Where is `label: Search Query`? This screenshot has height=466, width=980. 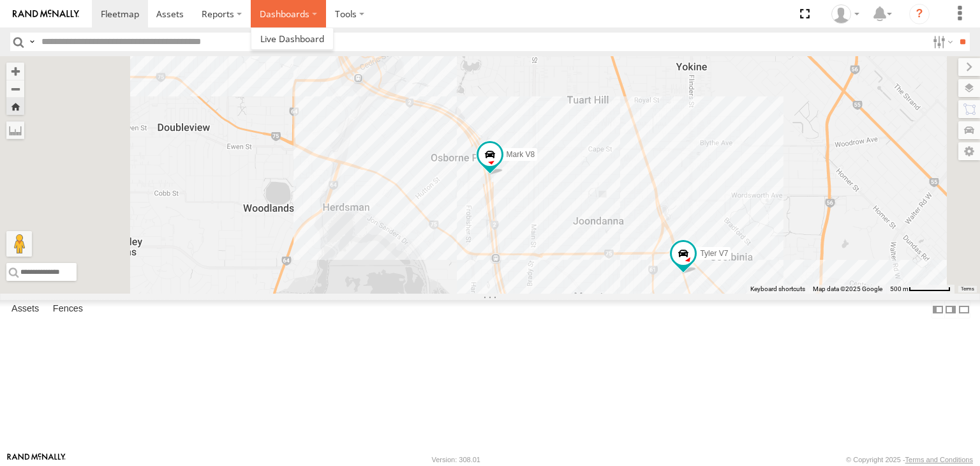 label: Search Query is located at coordinates (32, 41).